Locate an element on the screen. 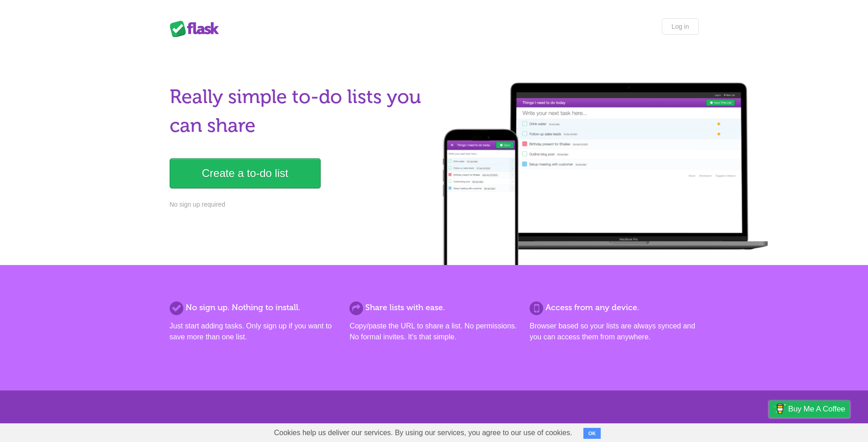 This screenshot has width=868, height=442. h2: Access from any device. is located at coordinates (614, 307).